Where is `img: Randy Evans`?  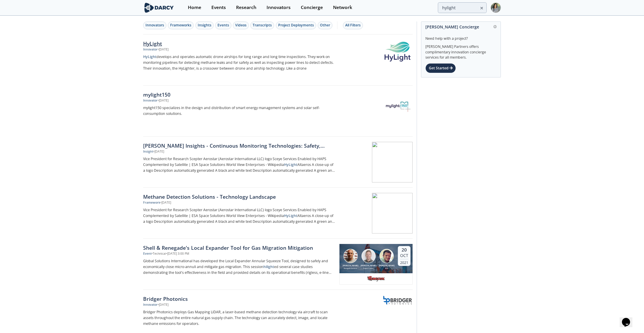 img: Randy Evans is located at coordinates (351, 256).